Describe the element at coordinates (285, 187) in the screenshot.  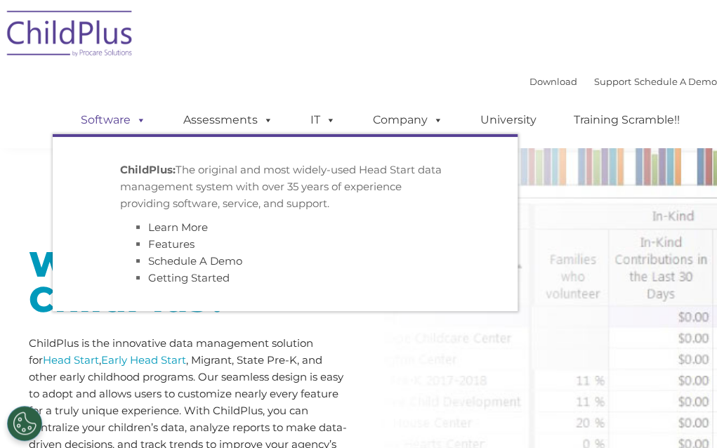
I see `p: The original and most widely-used Head Start data management system with over 35 years of experie...` at that location.